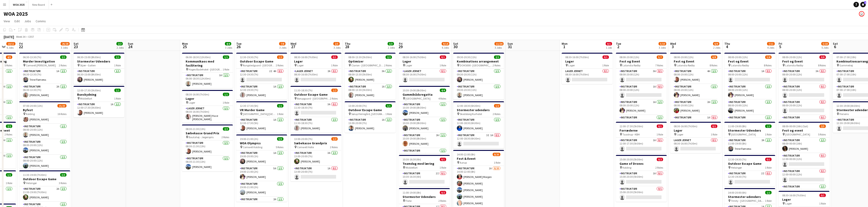  I want to click on span: 5/8, so click(768, 57).